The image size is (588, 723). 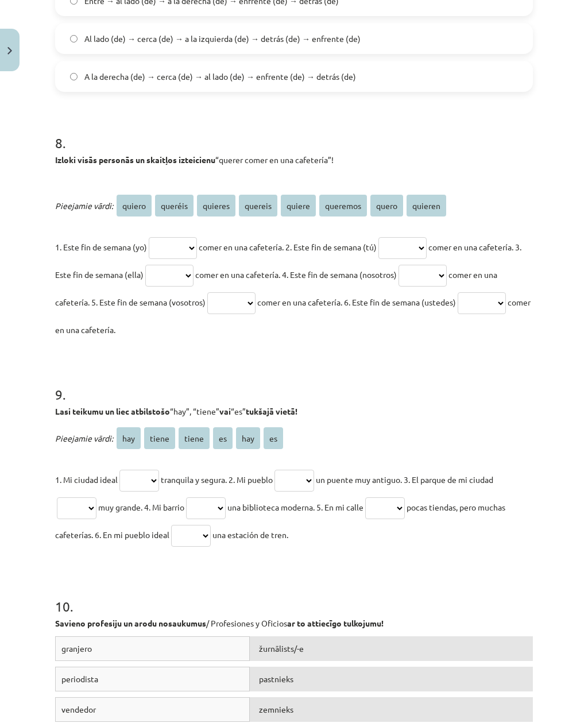 What do you see at coordinates (257, 206) in the screenshot?
I see `span: quereis` at bounding box center [257, 206].